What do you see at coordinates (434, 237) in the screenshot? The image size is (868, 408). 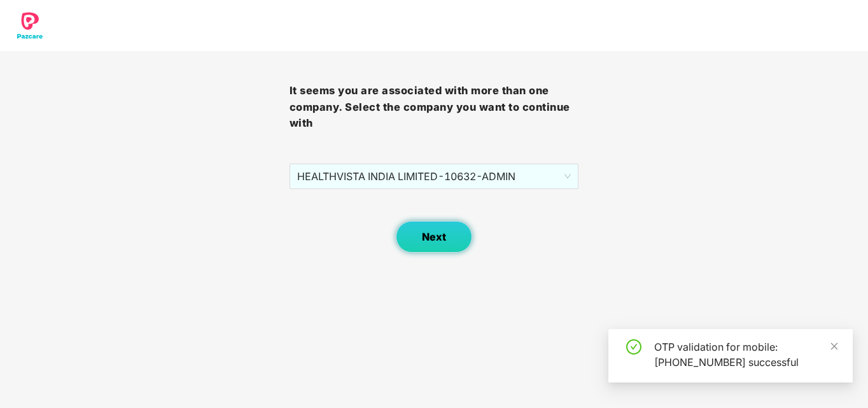 I see `span: Next` at bounding box center [434, 237].